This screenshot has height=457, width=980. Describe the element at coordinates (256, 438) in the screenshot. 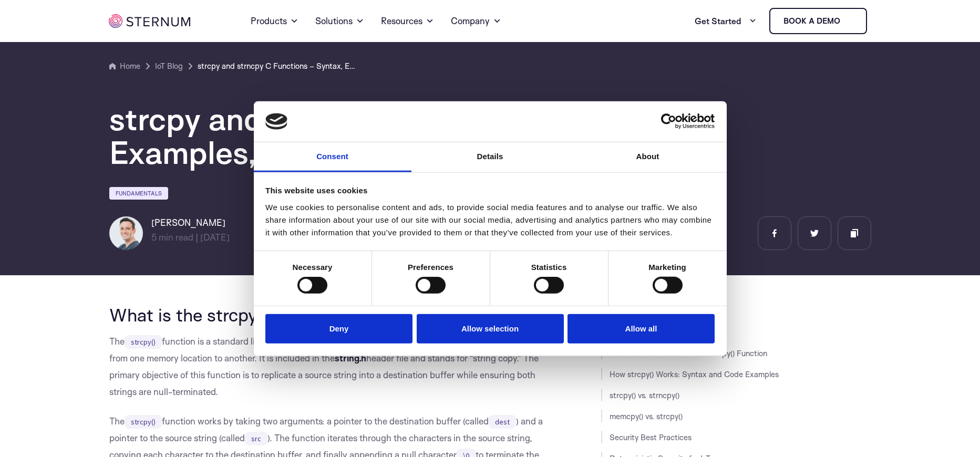

I see `code: src` at that location.